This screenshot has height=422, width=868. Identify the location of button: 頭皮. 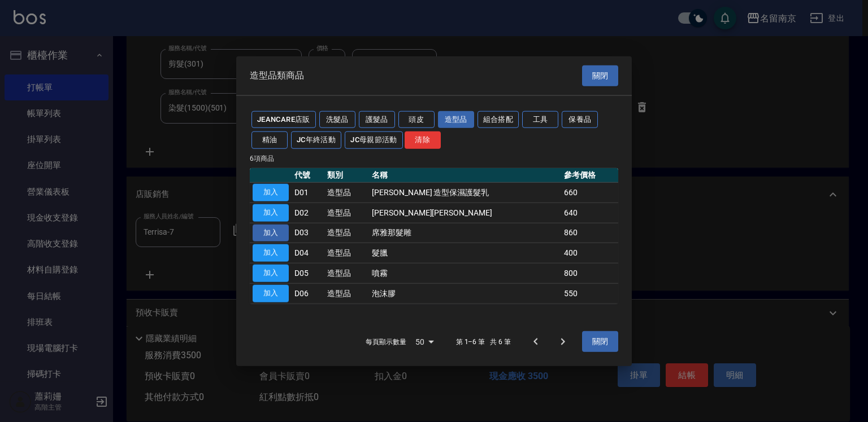
(417, 119).